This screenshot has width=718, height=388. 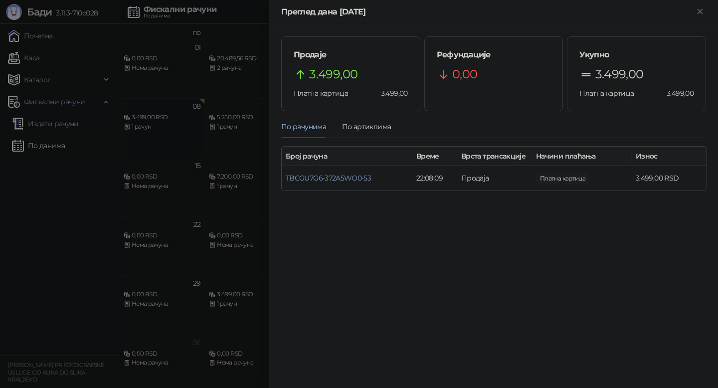 I want to click on td: 3.499,00 RSD, so click(x=669, y=178).